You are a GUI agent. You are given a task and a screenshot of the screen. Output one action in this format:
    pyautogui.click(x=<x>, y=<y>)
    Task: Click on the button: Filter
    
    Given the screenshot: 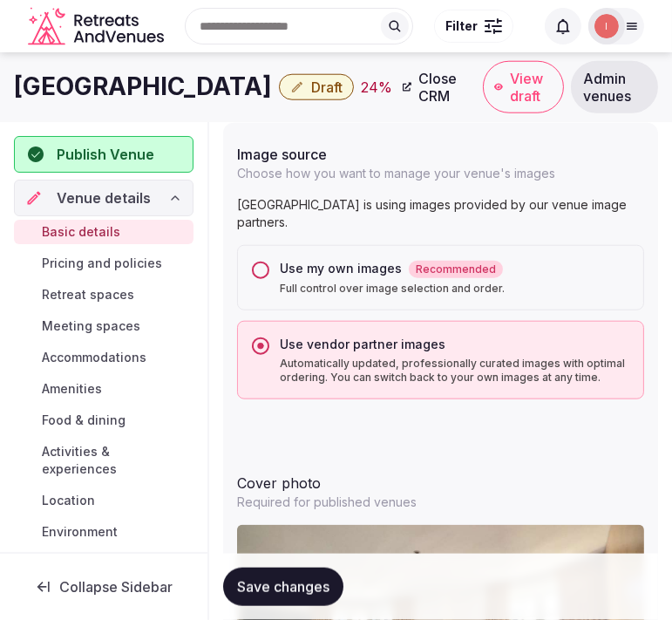 What is the action you would take?
    pyautogui.click(x=473, y=26)
    